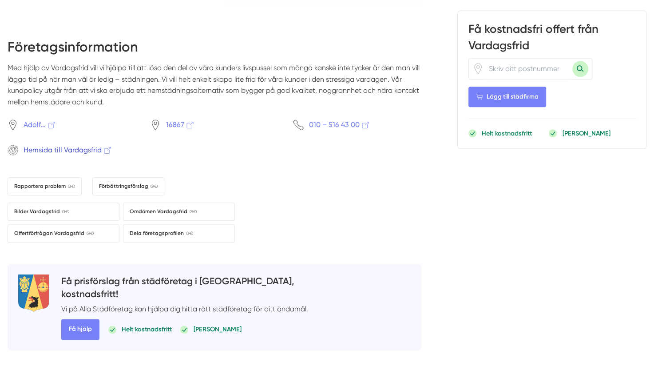  Describe the element at coordinates (44, 186) in the screenshot. I see `span: Rapportera problem` at that location.